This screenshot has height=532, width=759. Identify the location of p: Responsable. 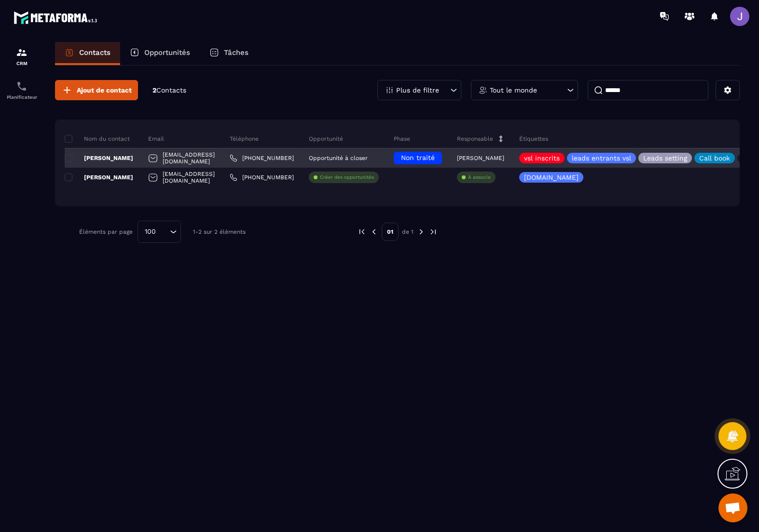
(475, 139).